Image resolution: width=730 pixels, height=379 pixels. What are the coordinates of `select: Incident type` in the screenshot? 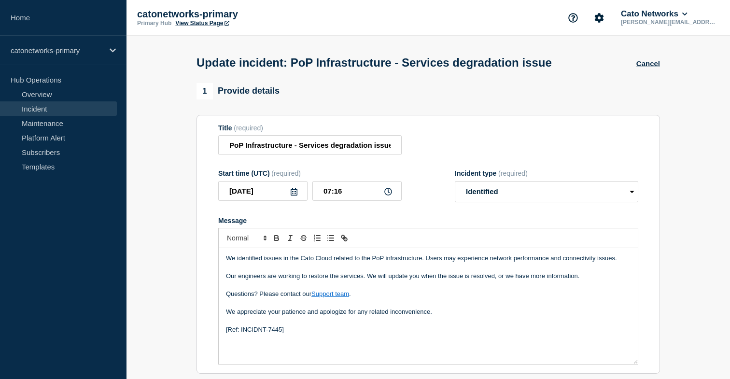 It's located at (546, 192).